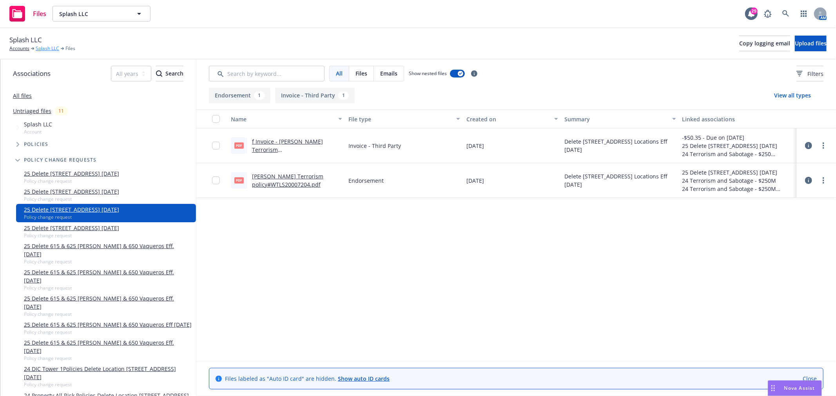  Describe the element at coordinates (799, 388) in the screenshot. I see `span: Nova Assist` at that location.